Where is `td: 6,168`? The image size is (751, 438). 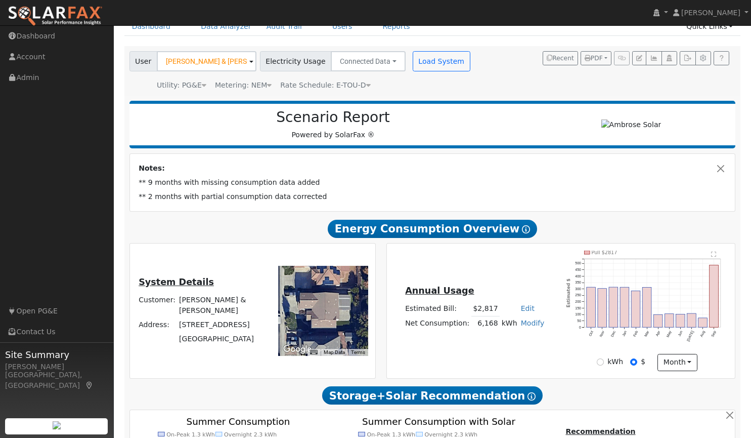
td: 6,168 is located at coordinates (486, 323).